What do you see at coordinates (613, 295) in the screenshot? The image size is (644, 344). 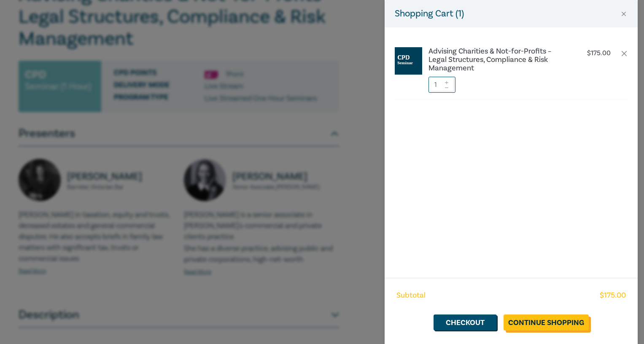 I see `span: $ 175.00` at bounding box center [613, 295].